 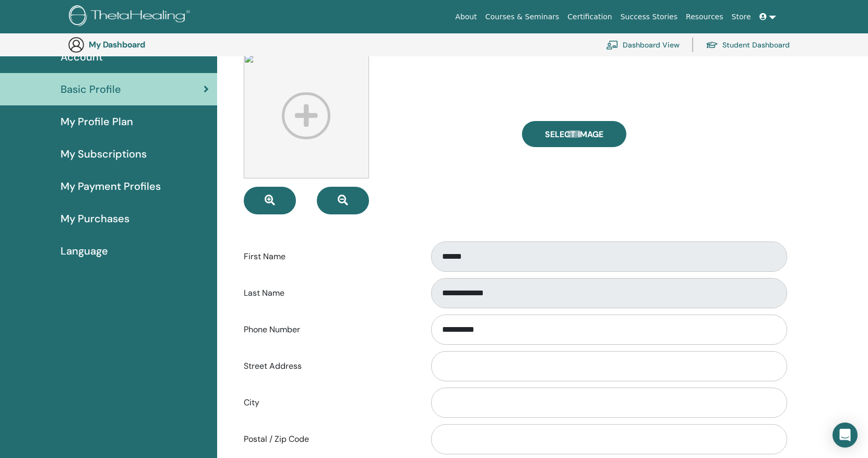 What do you see at coordinates (329, 330) in the screenshot?
I see `label: Phone Number` at bounding box center [329, 330].